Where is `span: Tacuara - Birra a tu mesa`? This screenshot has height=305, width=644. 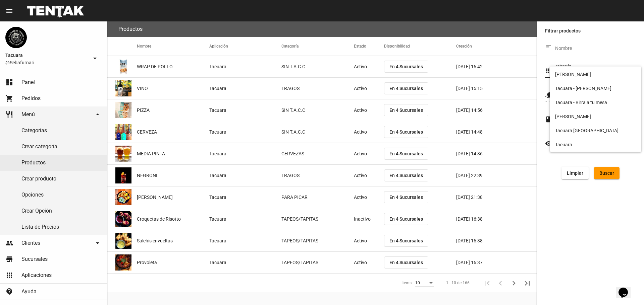
span: Tacuara - Birra a tu mesa is located at coordinates (595, 102).